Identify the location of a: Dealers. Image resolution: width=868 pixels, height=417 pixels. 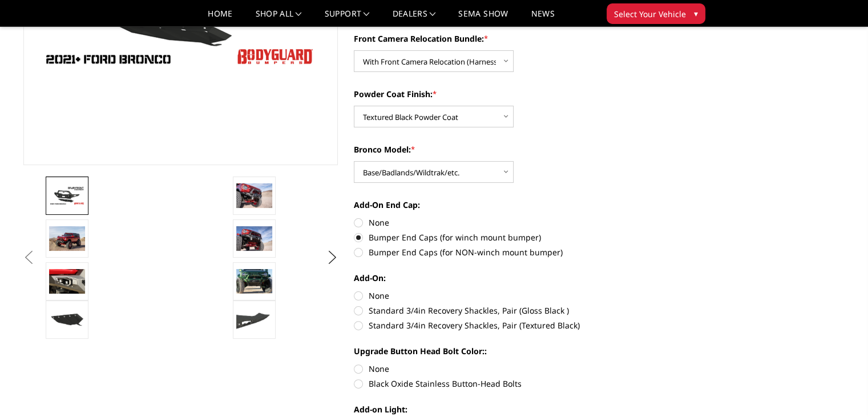
(414, 18).